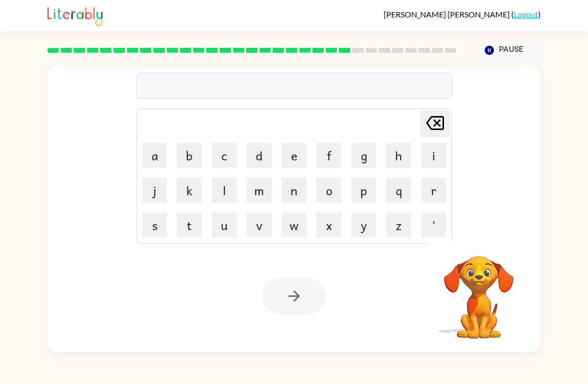  I want to click on button: x, so click(329, 225).